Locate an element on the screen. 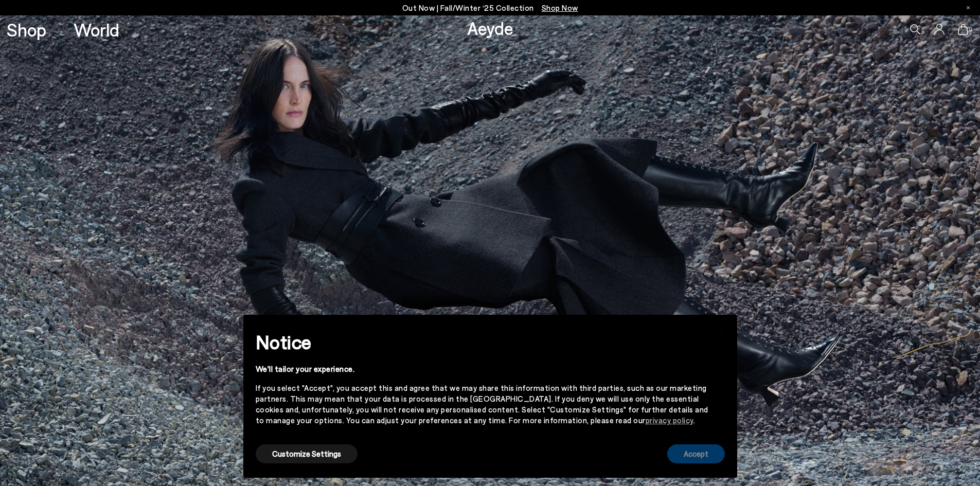 This screenshot has width=980, height=486. p: Out Now | Fall/Winter ‘25 Collection is located at coordinates (490, 8).